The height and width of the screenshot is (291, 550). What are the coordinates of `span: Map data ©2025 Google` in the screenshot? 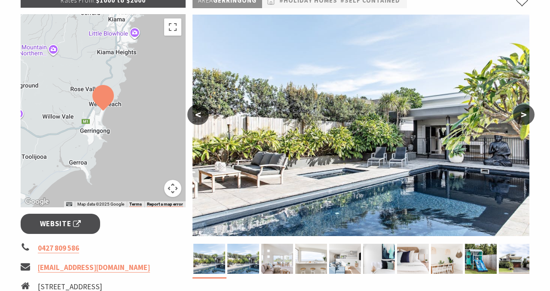 It's located at (101, 204).